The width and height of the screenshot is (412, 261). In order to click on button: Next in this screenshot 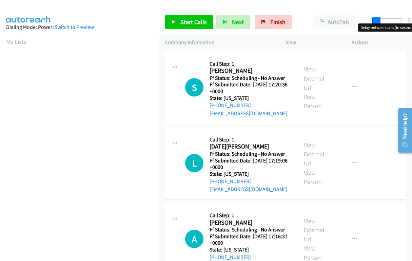, I will do `click(234, 22)`.